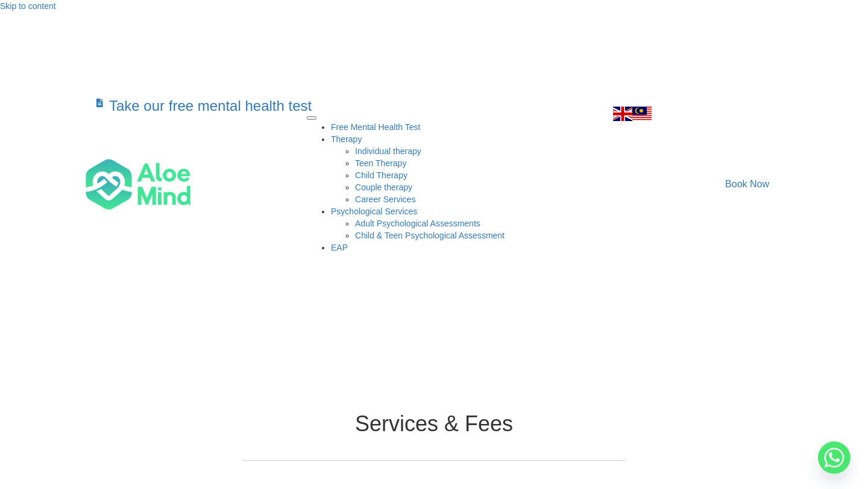 The height and width of the screenshot is (489, 868). Describe the element at coordinates (375, 127) in the screenshot. I see `a: Free Mental Health Test` at that location.